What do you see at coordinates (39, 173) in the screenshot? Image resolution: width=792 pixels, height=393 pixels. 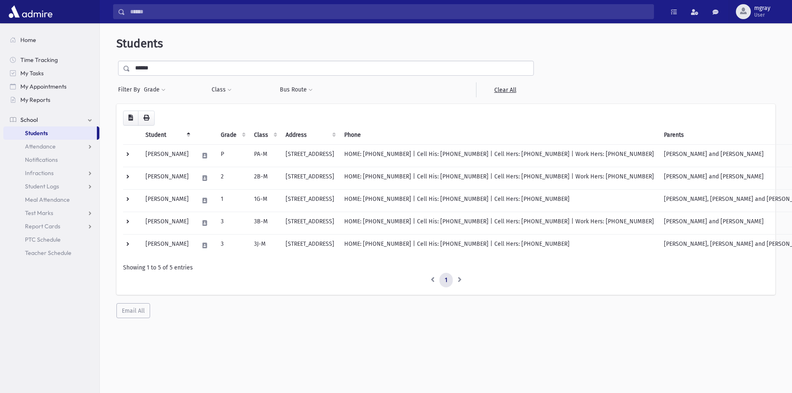 I see `span: Infractions` at bounding box center [39, 173].